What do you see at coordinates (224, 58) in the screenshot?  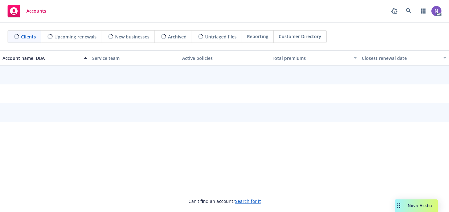 I see `button: Active policies` at bounding box center [224, 58].